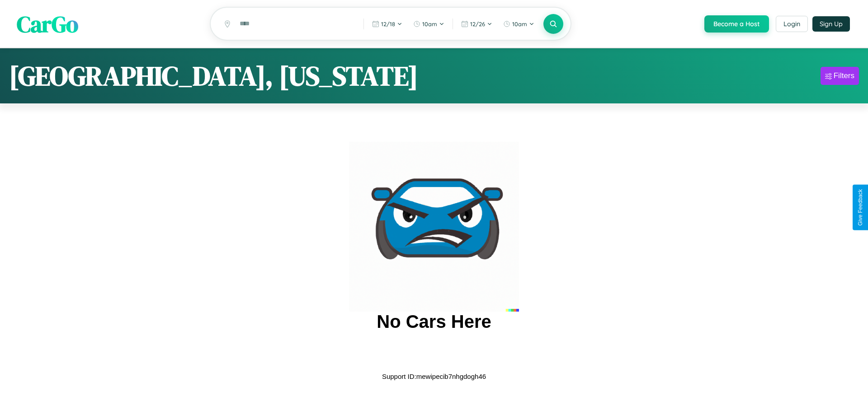  Describe the element at coordinates (434, 322) in the screenshot. I see `h2: No Cars Here` at that location.